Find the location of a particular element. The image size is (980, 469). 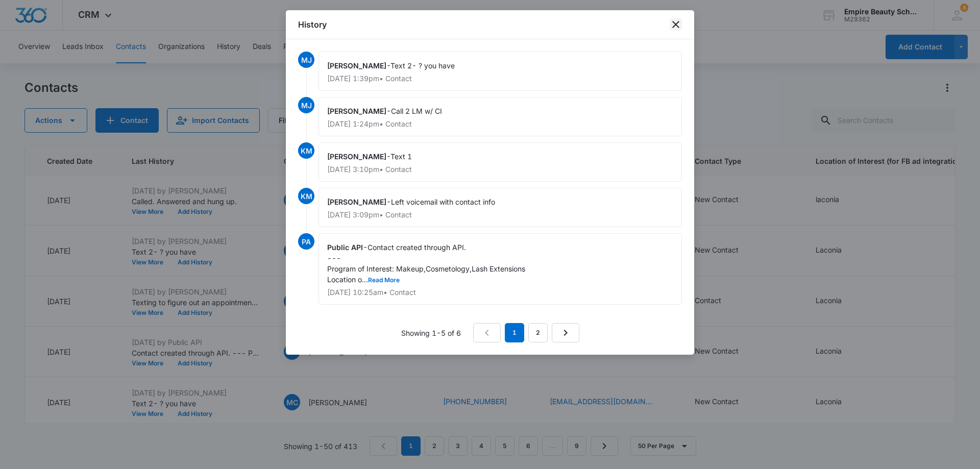

span: Public API is located at coordinates (345, 247).